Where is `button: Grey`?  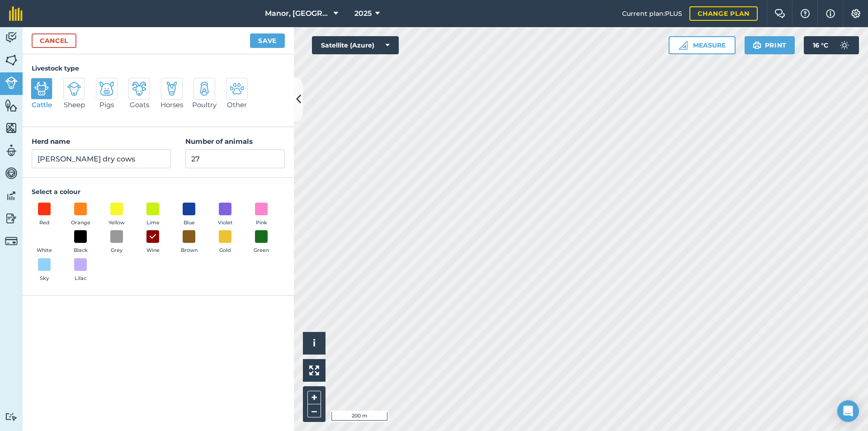
button: Grey is located at coordinates (117, 242).